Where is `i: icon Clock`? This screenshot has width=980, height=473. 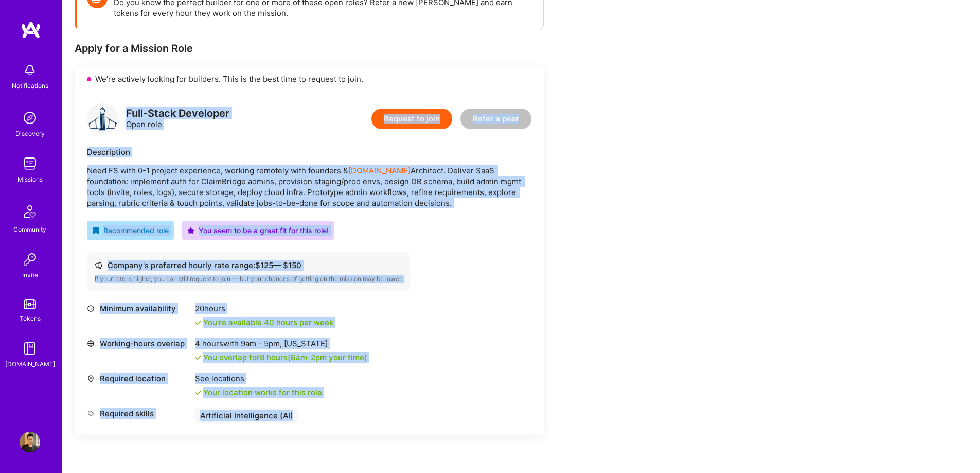 i: icon Clock is located at coordinates (90, 308).